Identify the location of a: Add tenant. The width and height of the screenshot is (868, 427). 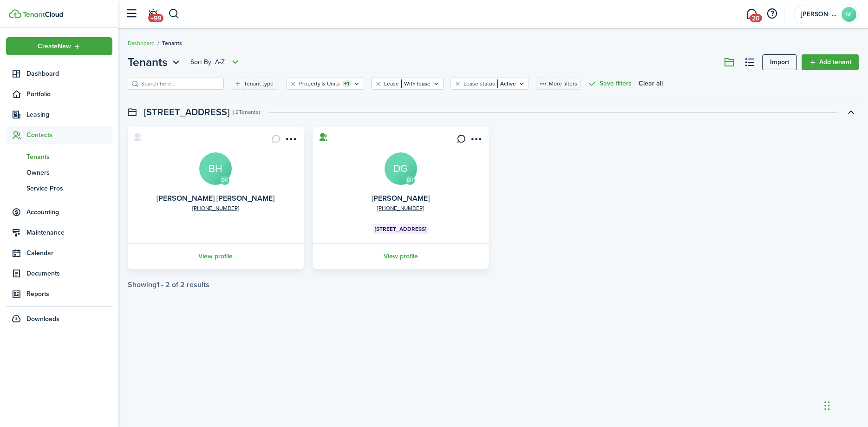
(830, 62).